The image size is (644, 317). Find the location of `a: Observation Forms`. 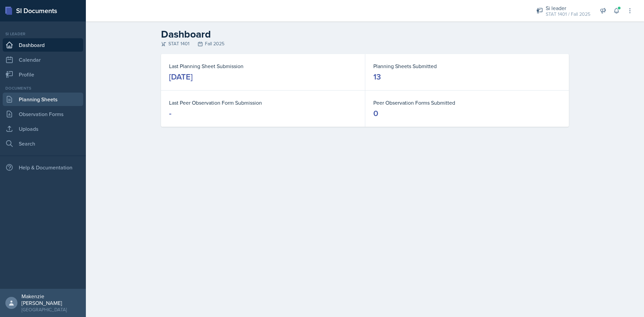

a: Observation Forms is located at coordinates (43, 114).